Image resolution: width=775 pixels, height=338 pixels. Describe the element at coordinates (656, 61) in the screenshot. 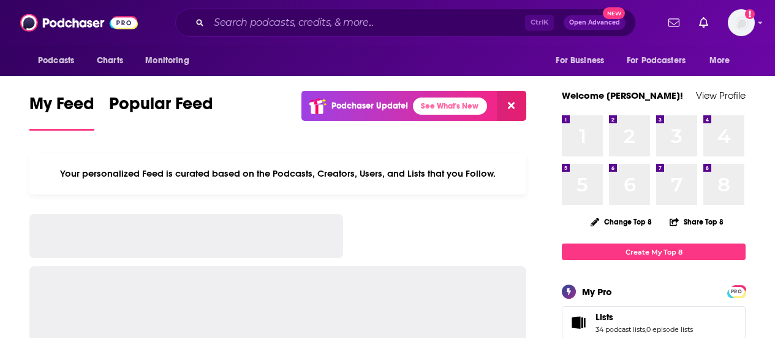

I see `span: For Podcasters` at that location.